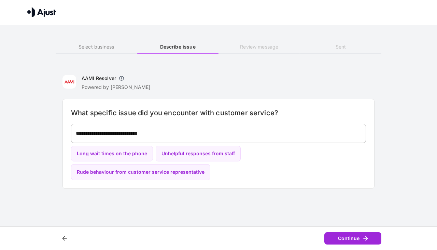 The width and height of the screenshot is (437, 250). Describe the element at coordinates (198, 153) in the screenshot. I see `button: Unhelpful responses from staff` at that location.